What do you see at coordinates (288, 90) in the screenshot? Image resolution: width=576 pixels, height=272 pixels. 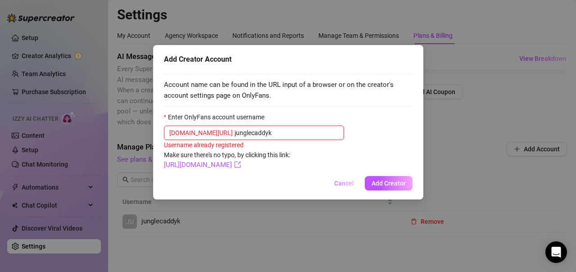 I see `span: Account name can be found in the URL input of a browser or on the creator's account settings page...` at bounding box center [288, 90].